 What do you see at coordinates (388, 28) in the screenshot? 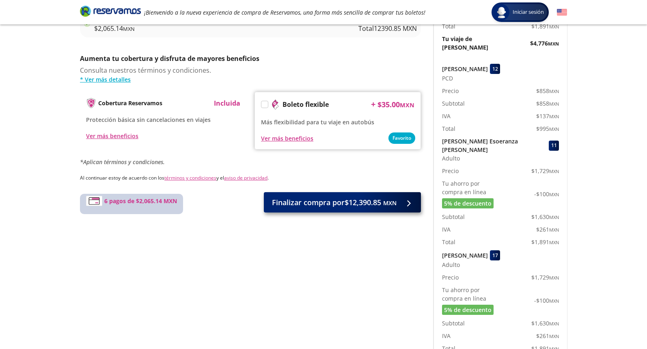
I see `p: Total 12390.85 MXN` at bounding box center [388, 28].